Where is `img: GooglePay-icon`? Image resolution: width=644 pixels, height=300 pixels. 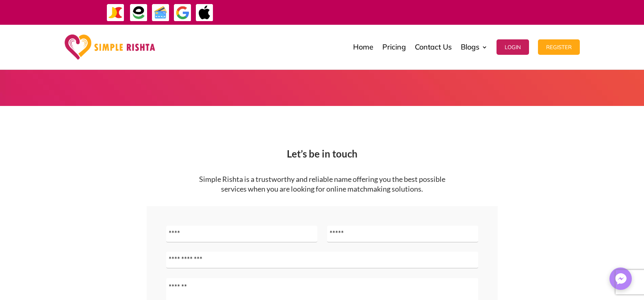
img: GooglePay-icon is located at coordinates (182, 13).